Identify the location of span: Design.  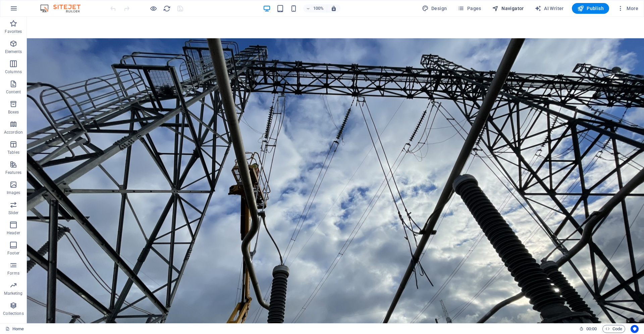
(435, 8).